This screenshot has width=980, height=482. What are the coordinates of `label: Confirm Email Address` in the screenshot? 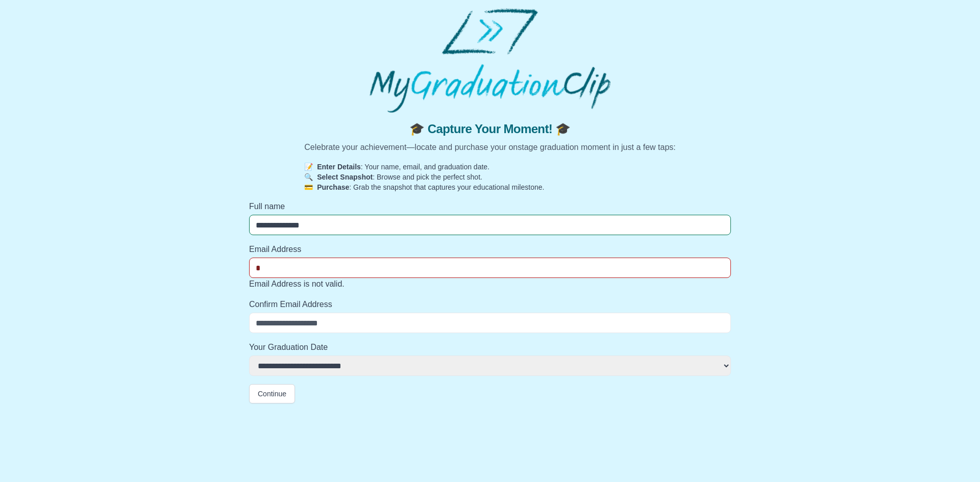 It's located at (490, 304).